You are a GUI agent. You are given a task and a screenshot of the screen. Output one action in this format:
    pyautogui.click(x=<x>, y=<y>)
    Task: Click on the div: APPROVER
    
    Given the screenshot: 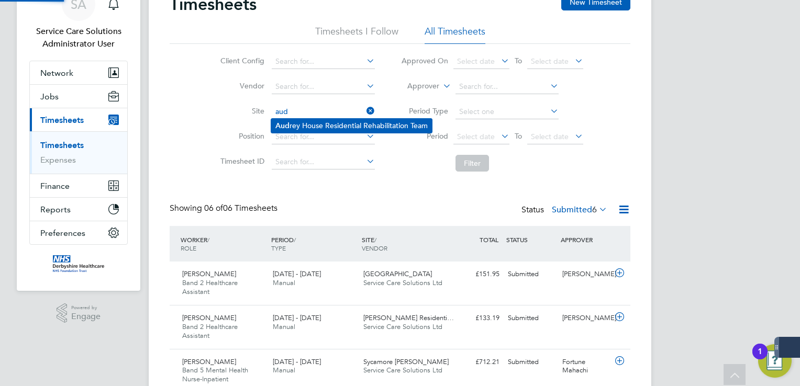 What is the action you would take?
    pyautogui.click(x=585, y=240)
    